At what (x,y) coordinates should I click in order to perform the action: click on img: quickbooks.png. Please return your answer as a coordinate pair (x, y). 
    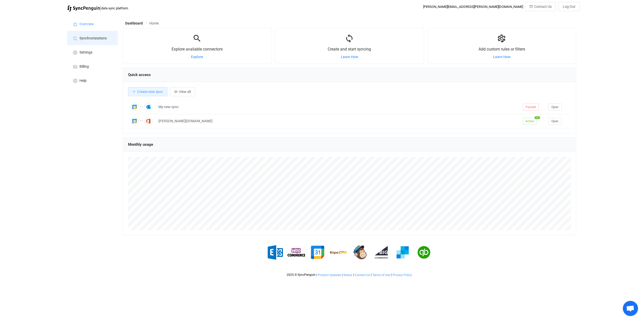
    Looking at the image, I should click on (424, 253).